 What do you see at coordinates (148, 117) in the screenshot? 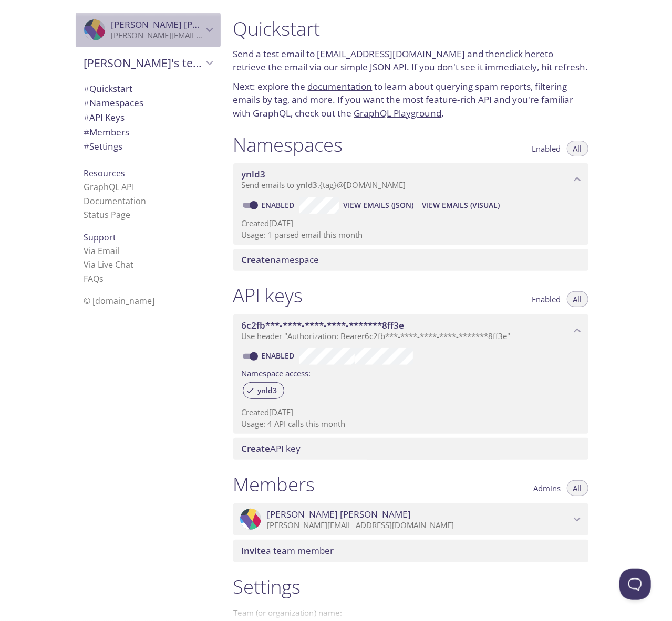
I see `div: API Keys` at bounding box center [148, 117].